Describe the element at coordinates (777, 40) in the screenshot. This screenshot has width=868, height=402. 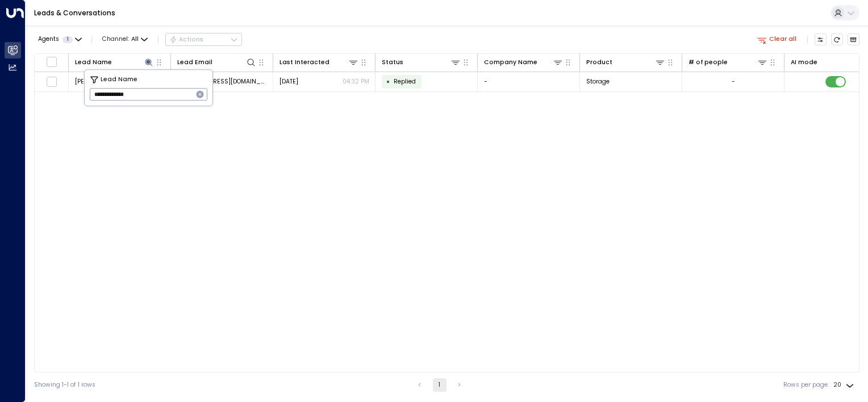
I see `button: Clear all` at that location.